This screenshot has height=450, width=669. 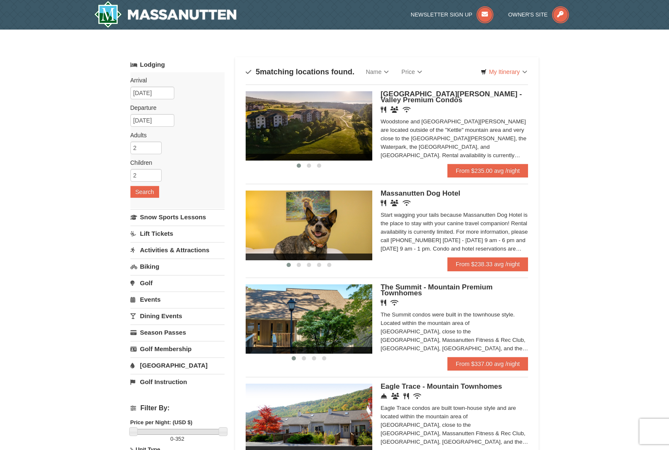 What do you see at coordinates (504, 72) in the screenshot?
I see `a: My Itinerary` at bounding box center [504, 72].